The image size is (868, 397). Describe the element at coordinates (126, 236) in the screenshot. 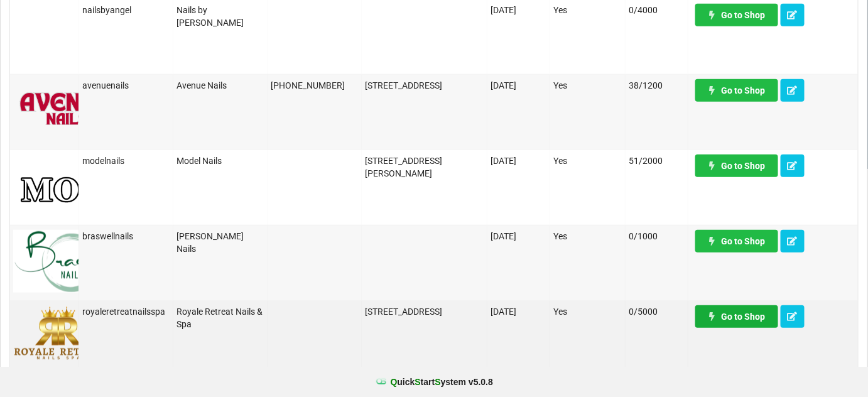

I see `div: braswellnails` at that location.